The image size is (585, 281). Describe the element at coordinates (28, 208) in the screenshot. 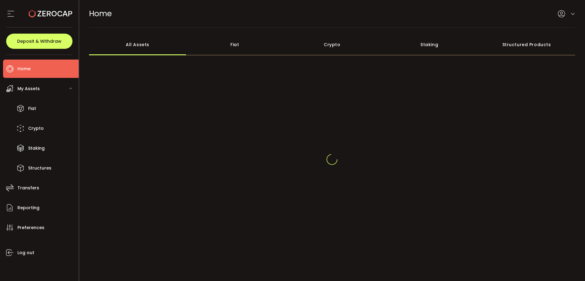

I see `span: Reporting` at that location.